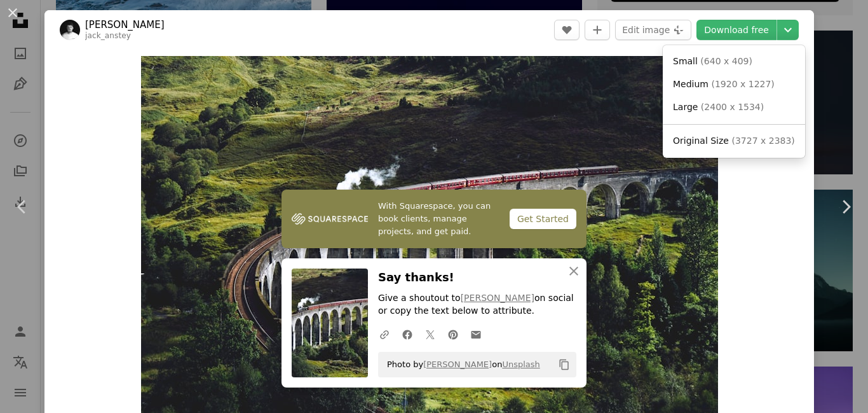 This screenshot has height=413, width=868. I want to click on button: Choose download size, so click(788, 30).